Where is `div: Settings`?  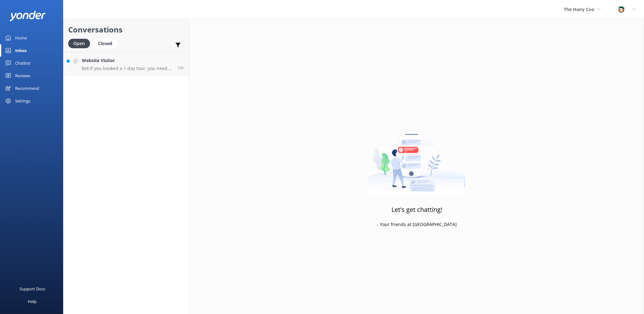
div: Settings is located at coordinates (23, 101).